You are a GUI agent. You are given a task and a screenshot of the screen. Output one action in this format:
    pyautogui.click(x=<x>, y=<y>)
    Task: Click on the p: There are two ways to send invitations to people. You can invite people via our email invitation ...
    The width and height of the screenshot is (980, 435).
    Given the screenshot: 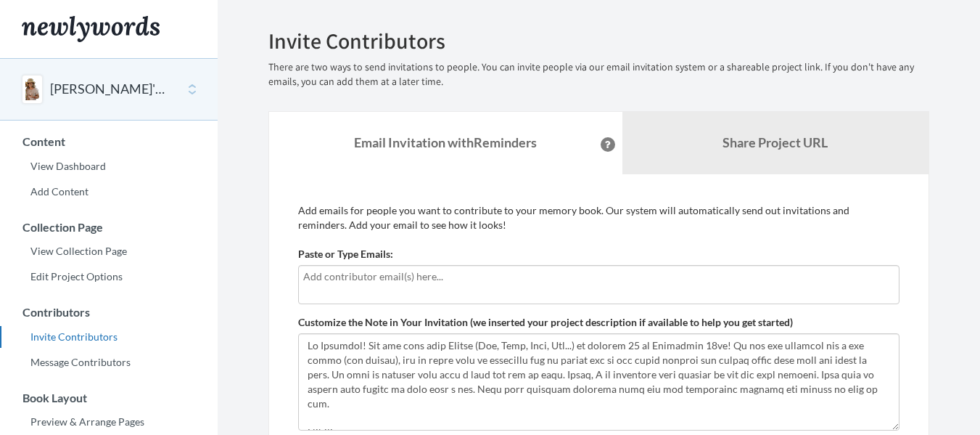 What is the action you would take?
    pyautogui.click(x=598, y=75)
    